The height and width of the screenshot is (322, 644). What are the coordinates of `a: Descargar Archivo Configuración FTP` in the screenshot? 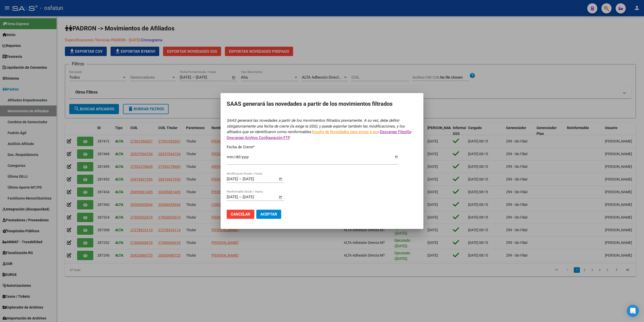 It's located at (258, 138).